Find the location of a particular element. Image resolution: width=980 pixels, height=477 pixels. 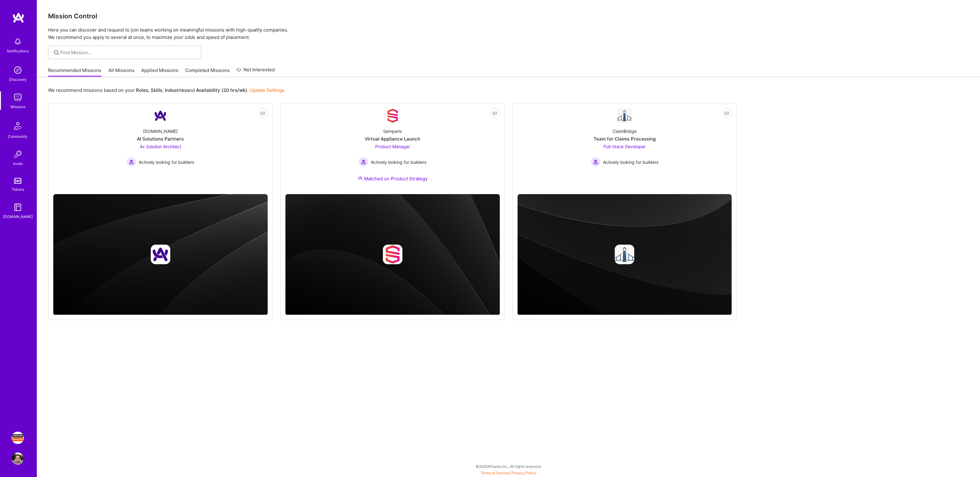

div: ClaimBridge is located at coordinates (625, 131).